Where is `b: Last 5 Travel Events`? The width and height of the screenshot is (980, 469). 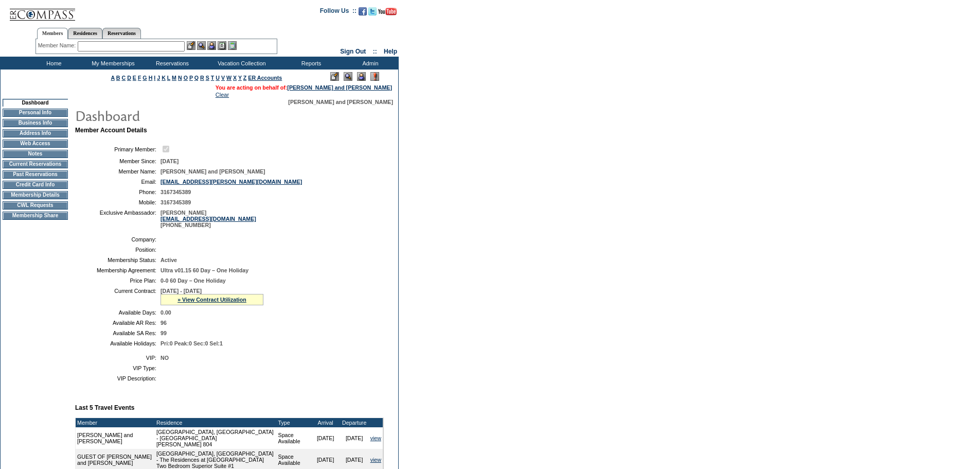 b: Last 5 Travel Events is located at coordinates (104, 408).